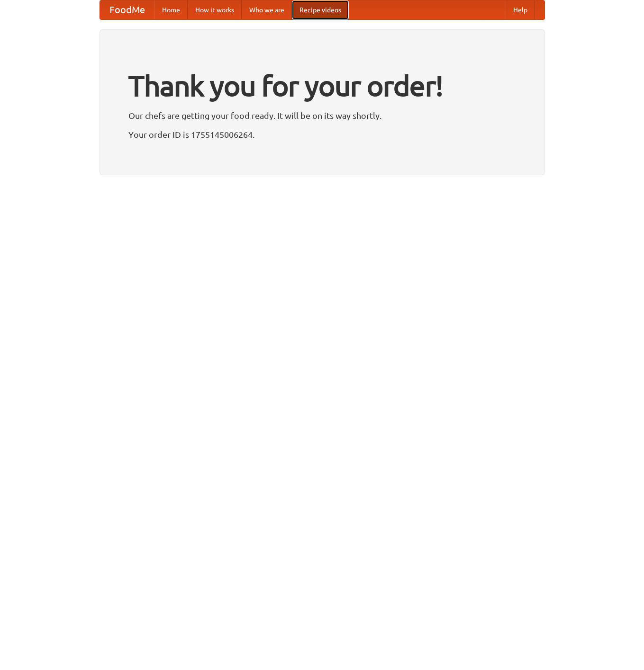 The width and height of the screenshot is (644, 670). I want to click on a: FoodMe, so click(127, 10).